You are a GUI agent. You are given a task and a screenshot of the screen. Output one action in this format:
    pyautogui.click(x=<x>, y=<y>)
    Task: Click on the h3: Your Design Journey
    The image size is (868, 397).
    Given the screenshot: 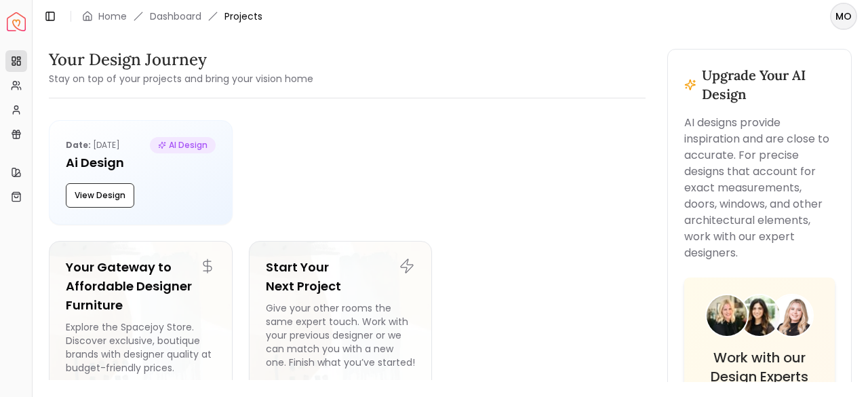 What is the action you would take?
    pyautogui.click(x=181, y=60)
    